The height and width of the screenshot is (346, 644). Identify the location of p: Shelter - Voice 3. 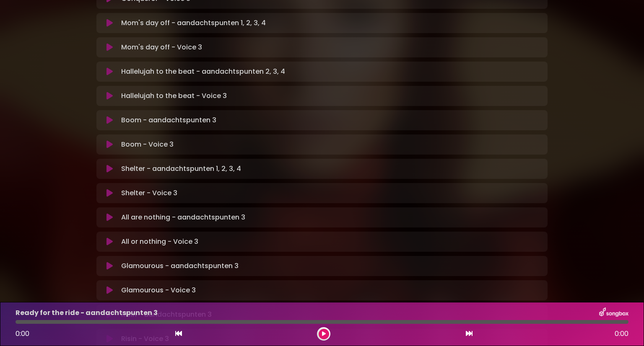
(149, 193).